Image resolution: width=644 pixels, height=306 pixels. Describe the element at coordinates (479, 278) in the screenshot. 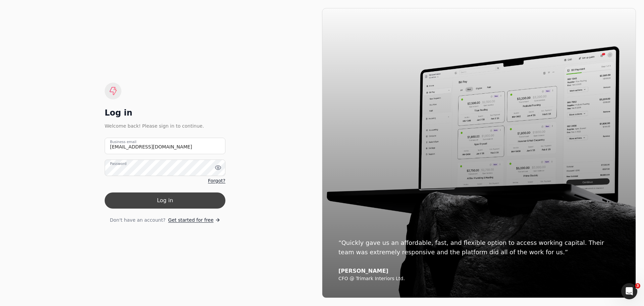

I see `div: CFO @ Trimark Interiors Ltd.` at that location.